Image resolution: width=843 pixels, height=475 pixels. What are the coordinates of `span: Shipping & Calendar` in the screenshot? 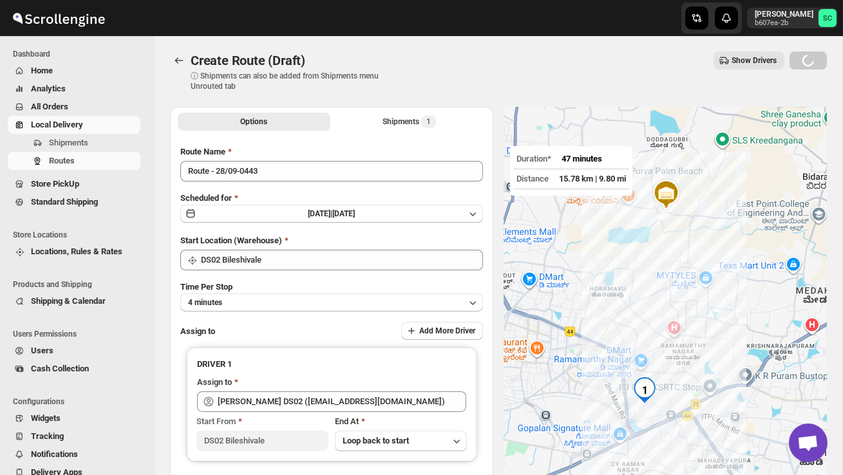 It's located at (68, 301).